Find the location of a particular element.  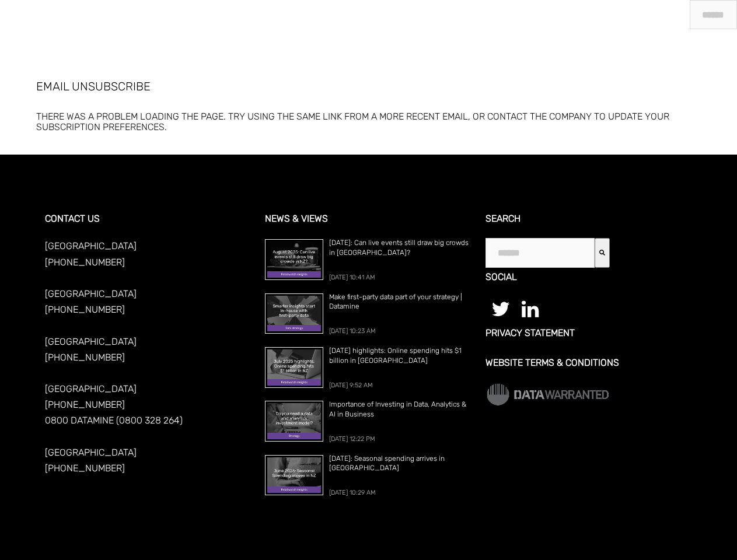

a: Make first-party data part of your strategy | Datamine is located at coordinates (401, 302).